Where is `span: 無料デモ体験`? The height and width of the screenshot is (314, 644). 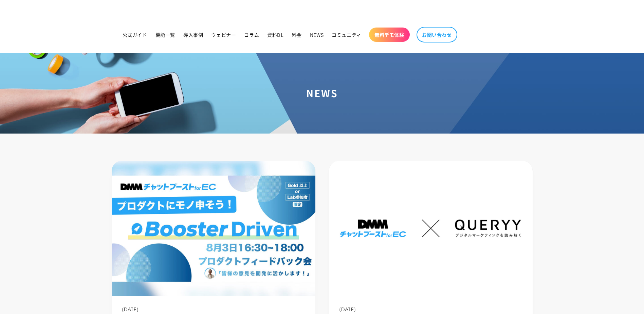
span: 無料デモ体験 is located at coordinates (390, 35).